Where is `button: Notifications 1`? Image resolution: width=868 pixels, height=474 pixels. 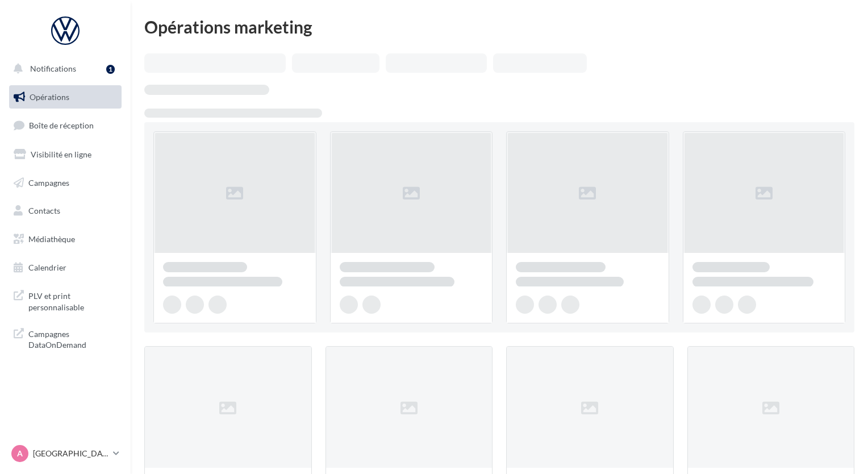
button: Notifications 1 is located at coordinates (63, 69).